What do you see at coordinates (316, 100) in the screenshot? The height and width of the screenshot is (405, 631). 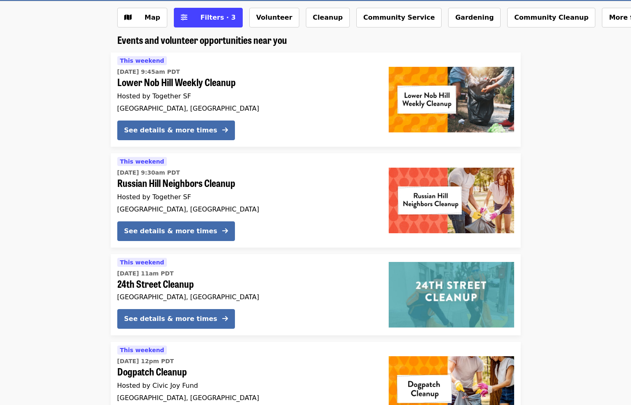 I see `a: See details for "Lower Nob Hill Weekly Cleanup"` at bounding box center [316, 100].